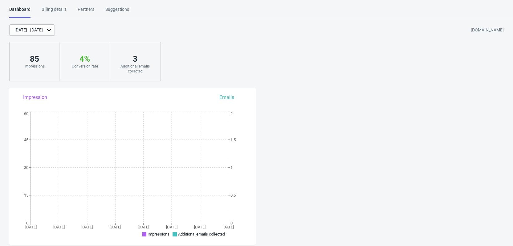 This screenshot has width=513, height=246. I want to click on div: Billing details, so click(54, 11).